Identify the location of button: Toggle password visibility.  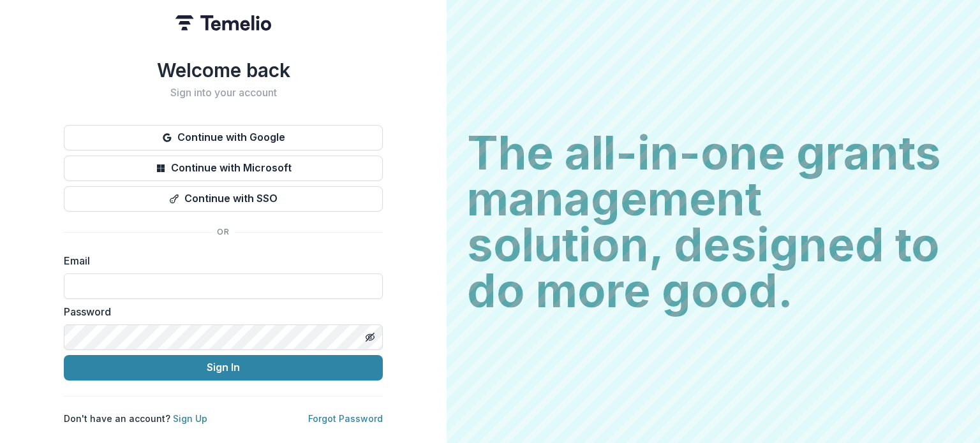
(370, 337).